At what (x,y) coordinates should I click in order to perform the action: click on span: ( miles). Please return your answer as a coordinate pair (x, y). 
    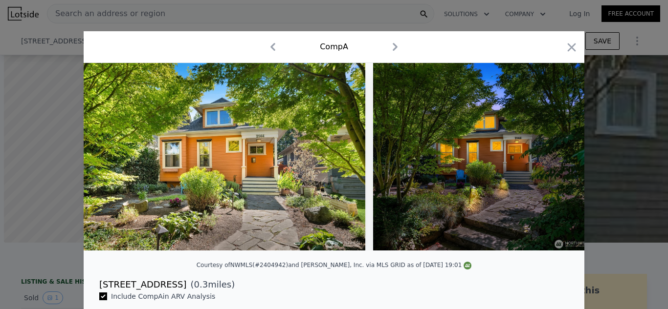
    Looking at the image, I should click on (210, 285).